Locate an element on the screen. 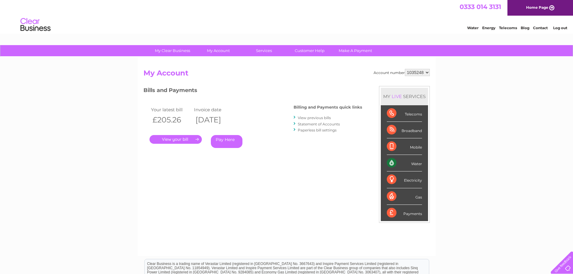  a: Customer Help is located at coordinates (310, 51).